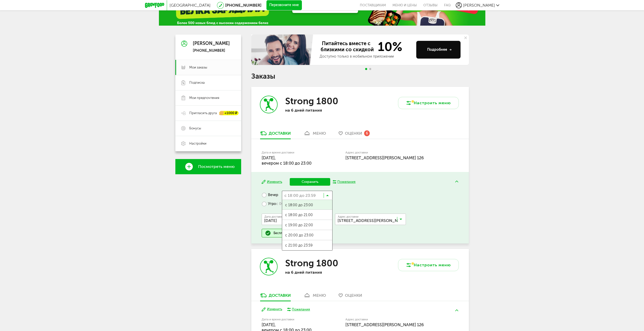 This screenshot has width=644, height=331. I want to click on span: с 18:00 до 21:00, so click(307, 215).